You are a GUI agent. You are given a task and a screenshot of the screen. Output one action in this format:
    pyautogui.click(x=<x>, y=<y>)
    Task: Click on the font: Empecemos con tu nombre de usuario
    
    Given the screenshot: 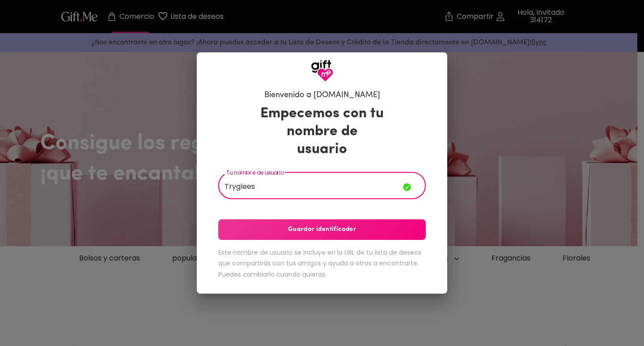 What is the action you would take?
    pyautogui.click(x=322, y=131)
    